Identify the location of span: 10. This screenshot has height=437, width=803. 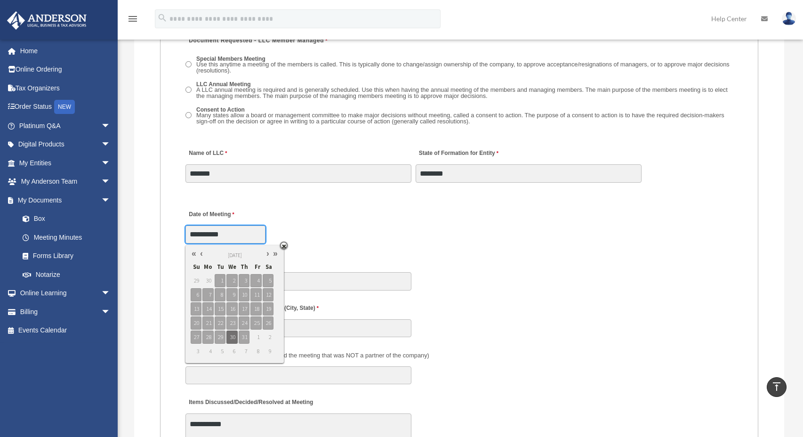
(244, 295).